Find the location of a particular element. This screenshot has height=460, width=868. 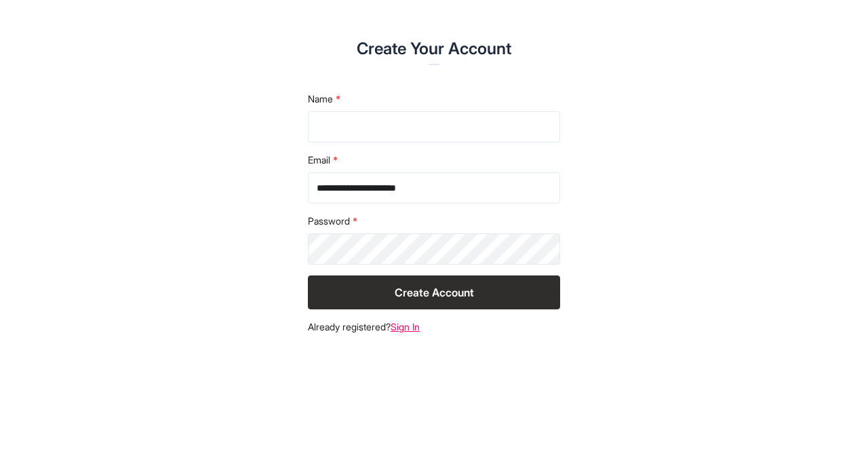

button: Create Account is located at coordinates (434, 292).